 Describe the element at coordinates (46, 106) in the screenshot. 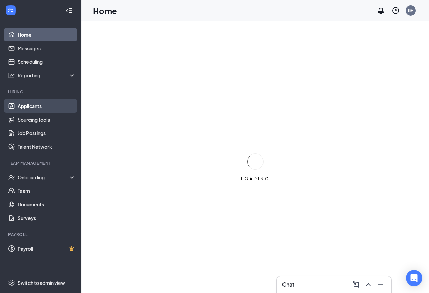

I see `a: Applicants` at that location.